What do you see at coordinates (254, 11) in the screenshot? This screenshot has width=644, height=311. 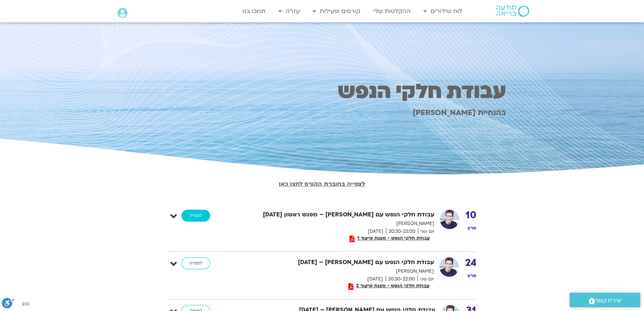 I see `a: תמכו בנו` at bounding box center [254, 11].